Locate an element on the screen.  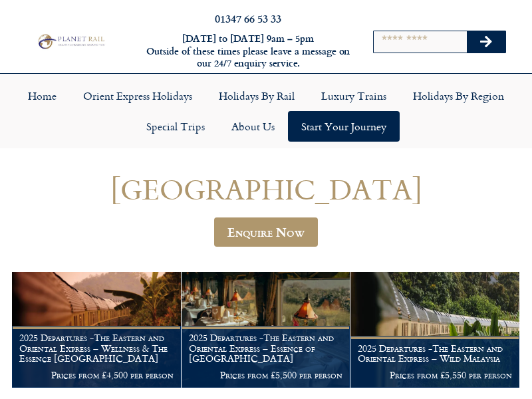
a: Luxury Trains is located at coordinates (354, 96).